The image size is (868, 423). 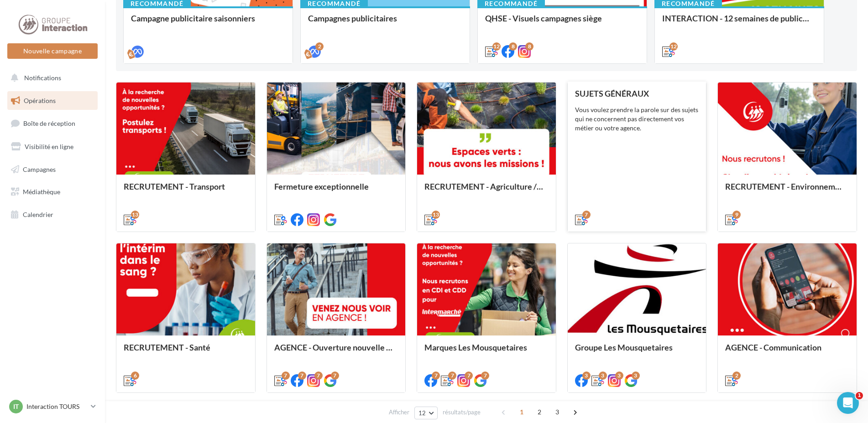 I want to click on a: Calendrier, so click(x=52, y=215).